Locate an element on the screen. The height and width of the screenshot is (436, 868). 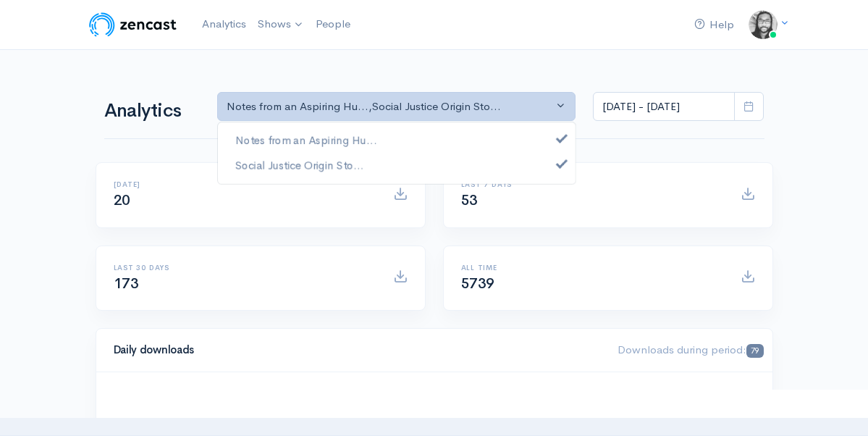
h6: All time is located at coordinates (592, 267).